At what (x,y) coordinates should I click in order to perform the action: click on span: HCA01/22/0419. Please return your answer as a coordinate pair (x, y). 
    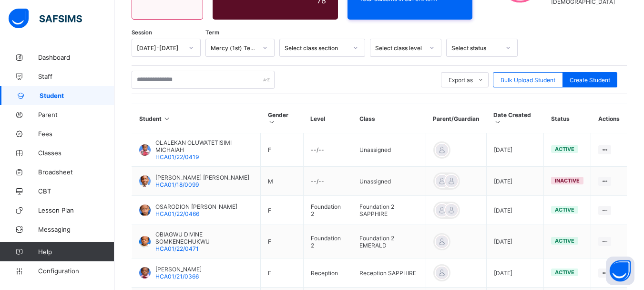
    Looking at the image, I should click on (177, 156).